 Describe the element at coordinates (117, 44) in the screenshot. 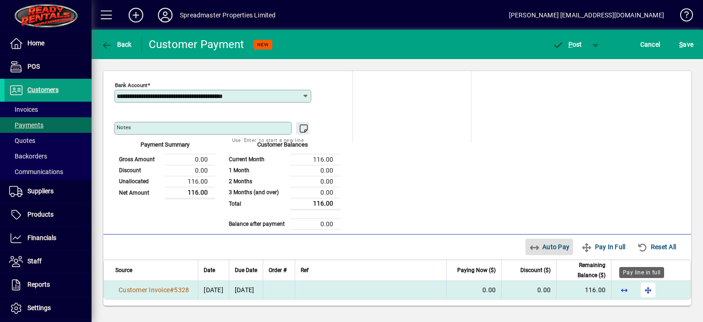

I see `app-page-header-button: Back` at that location.